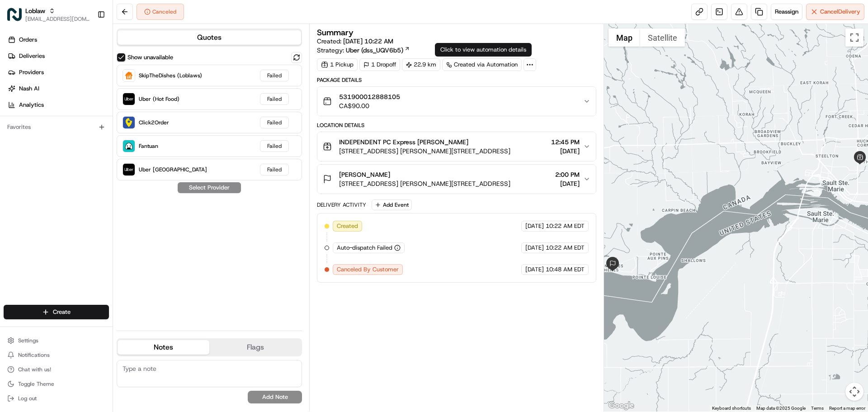  Describe the element at coordinates (337, 65) in the screenshot. I see `div: 1 Pickup` at that location.